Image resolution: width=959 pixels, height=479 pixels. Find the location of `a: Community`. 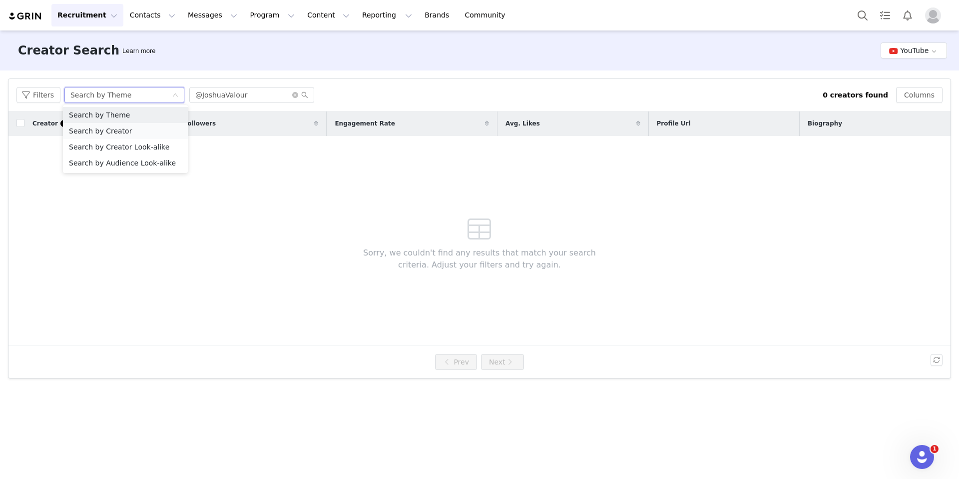

a: Community is located at coordinates (488, 15).